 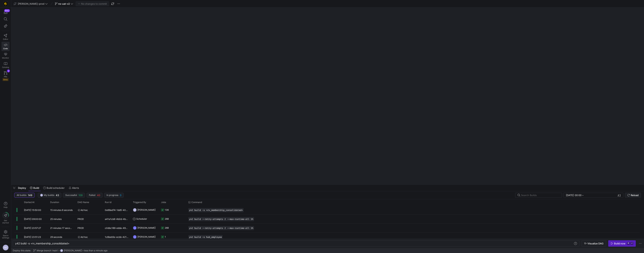 I want to click on span: All builds, so click(x=22, y=195).